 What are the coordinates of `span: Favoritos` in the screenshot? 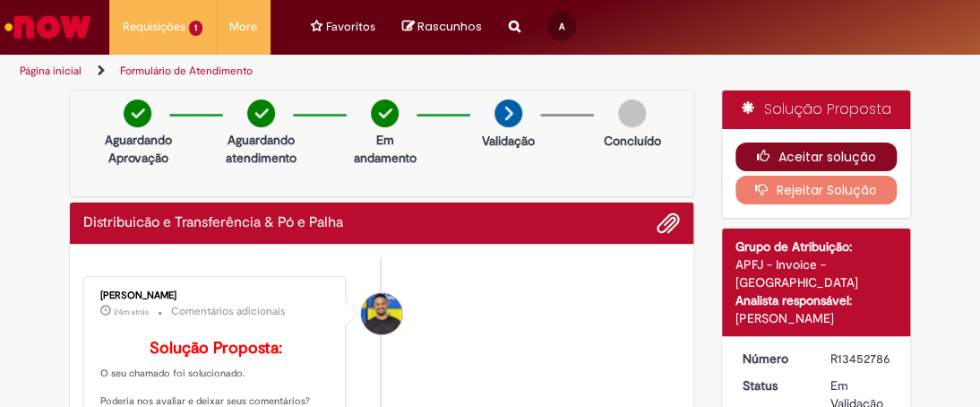 It's located at (350, 27).